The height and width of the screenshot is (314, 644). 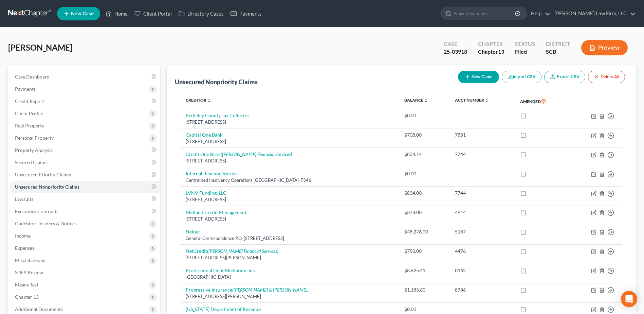 What do you see at coordinates (246, 14) in the screenshot?
I see `a: Payments` at bounding box center [246, 14].